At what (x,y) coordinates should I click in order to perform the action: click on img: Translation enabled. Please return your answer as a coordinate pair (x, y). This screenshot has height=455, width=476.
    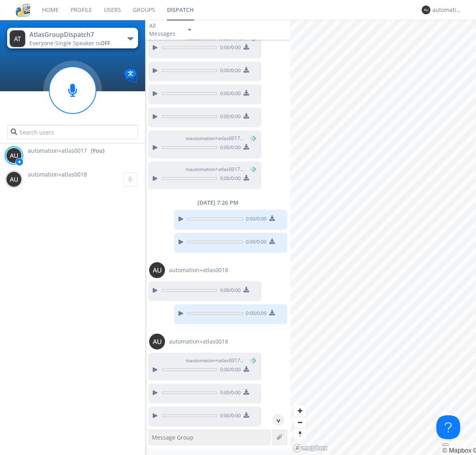
    Looking at the image, I should click on (131, 76).